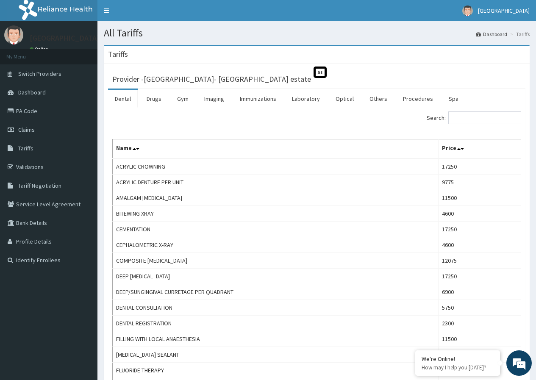  I want to click on h1: All Tariffs, so click(316, 33).